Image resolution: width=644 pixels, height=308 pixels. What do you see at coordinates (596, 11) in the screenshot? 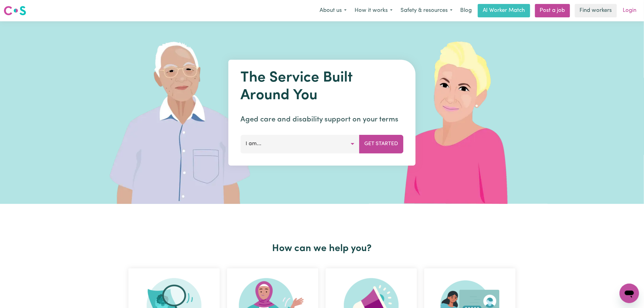
I see `a: Find workers` at bounding box center [596, 11].